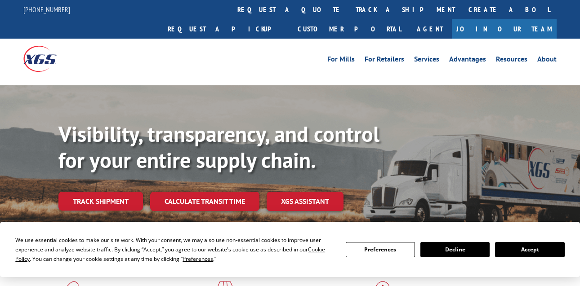 This screenshot has height=286, width=580. I want to click on b: Visibility, transparency, and control for your entire supply chain., so click(219, 147).